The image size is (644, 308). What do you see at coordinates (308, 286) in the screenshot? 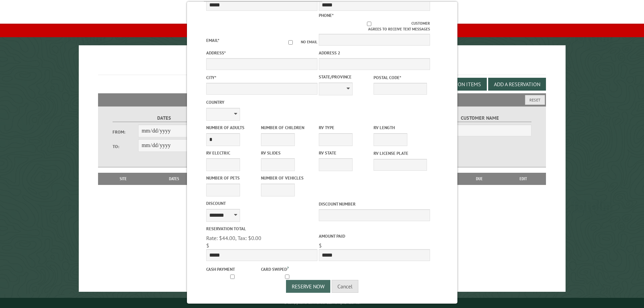
I see `button: Reserve Now` at bounding box center [308, 286].